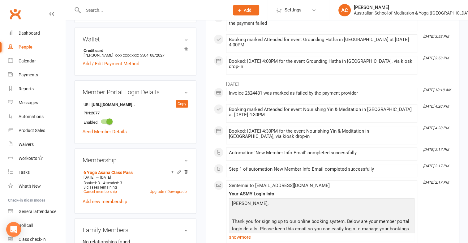 The height and width of the screenshot is (243, 468). What do you see at coordinates (100, 192) in the screenshot?
I see `a: Cancel membership` at bounding box center [100, 192].